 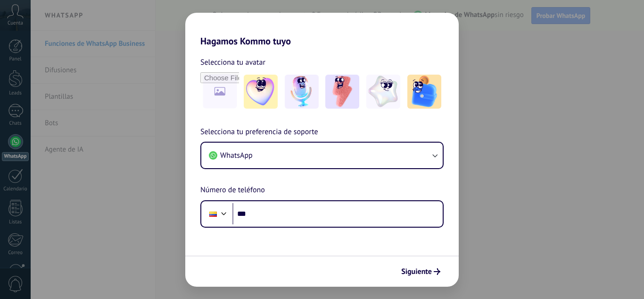 I want to click on span: Siguiente, so click(x=416, y=272).